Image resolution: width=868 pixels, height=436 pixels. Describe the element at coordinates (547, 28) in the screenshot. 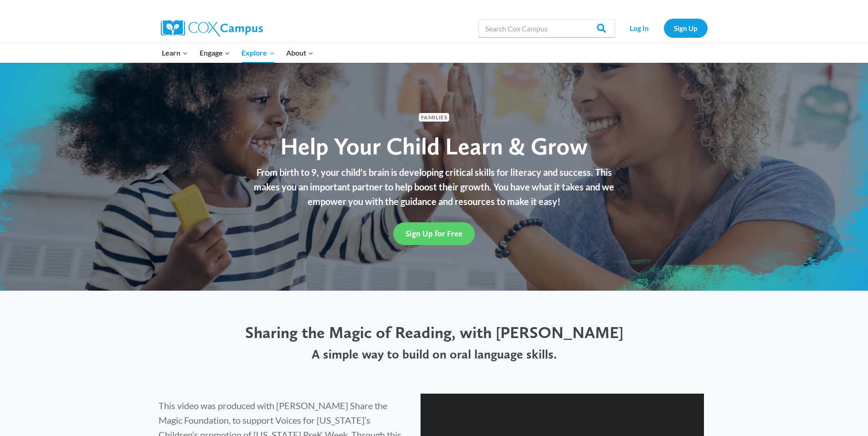

I see `input: Search Cox Campus` at that location.